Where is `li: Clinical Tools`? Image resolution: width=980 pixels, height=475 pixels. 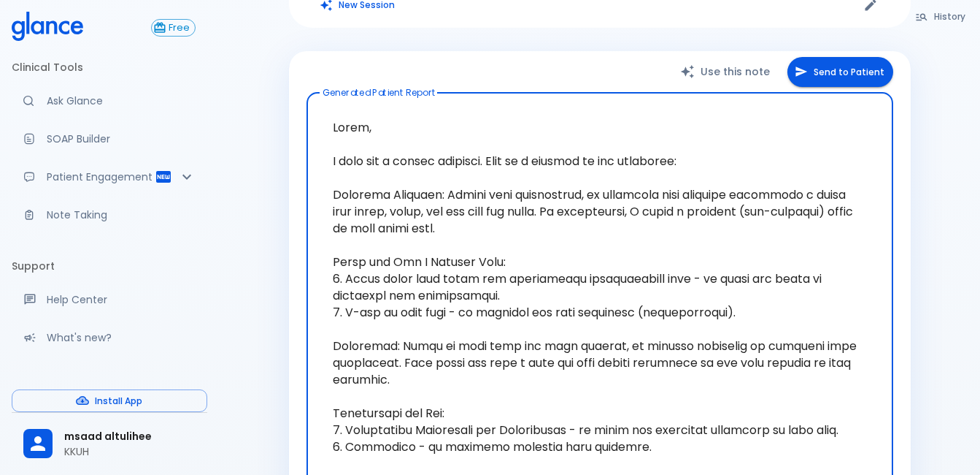
li: Clinical Tools is located at coordinates (110, 67).